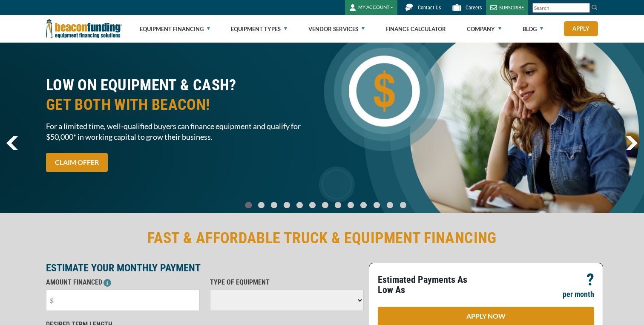 This screenshot has height=325, width=644. What do you see at coordinates (262, 205) in the screenshot?
I see `a: Go To Slide 1` at bounding box center [262, 205].